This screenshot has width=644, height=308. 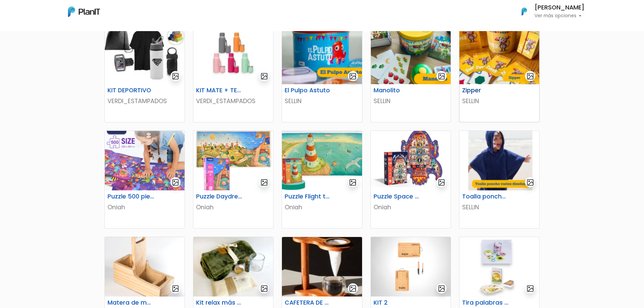 What do you see at coordinates (145, 73) in the screenshot?
I see `a: gallery-light KIT DEPORTIVO VERDI_ESTAMPADOS` at bounding box center [145, 73].